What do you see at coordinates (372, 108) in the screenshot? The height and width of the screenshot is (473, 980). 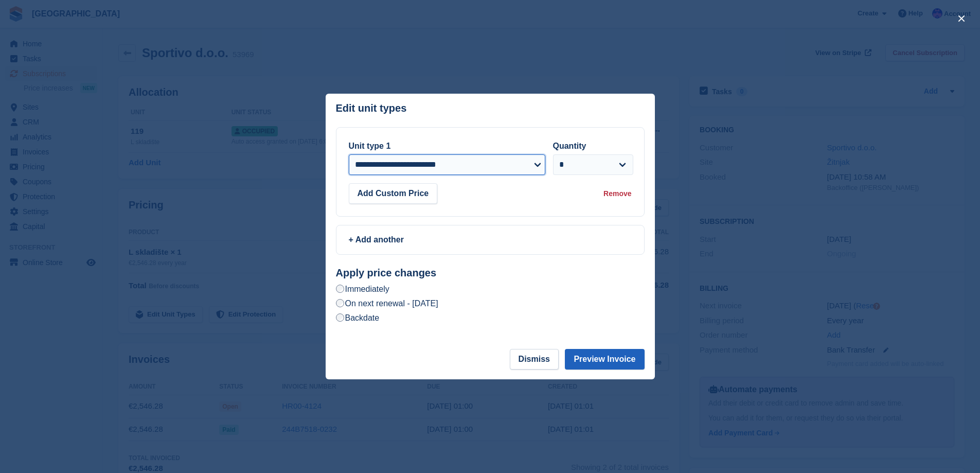 I see `p: Edit unit types` at bounding box center [372, 108].